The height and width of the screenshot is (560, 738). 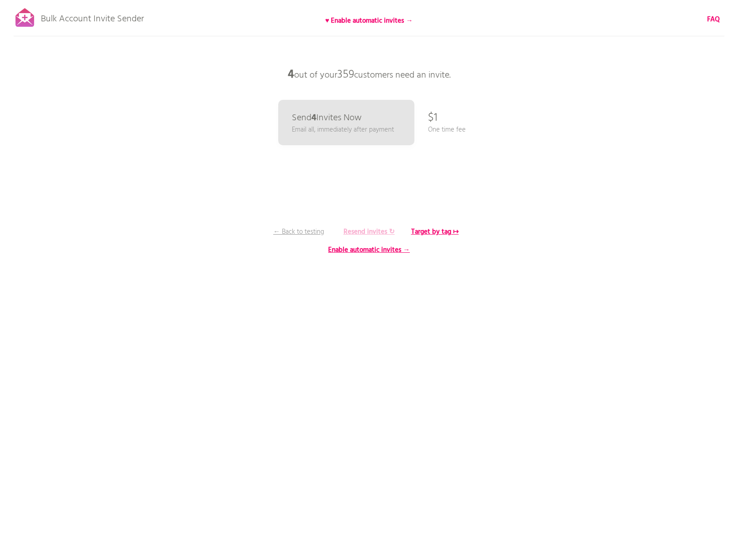 What do you see at coordinates (435, 232) in the screenshot?
I see `b: Target by tag ↦` at bounding box center [435, 232].